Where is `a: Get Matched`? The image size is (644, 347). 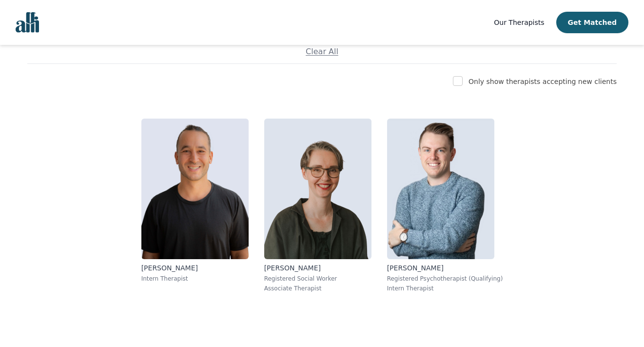 a: Get Matched is located at coordinates (593, 22).